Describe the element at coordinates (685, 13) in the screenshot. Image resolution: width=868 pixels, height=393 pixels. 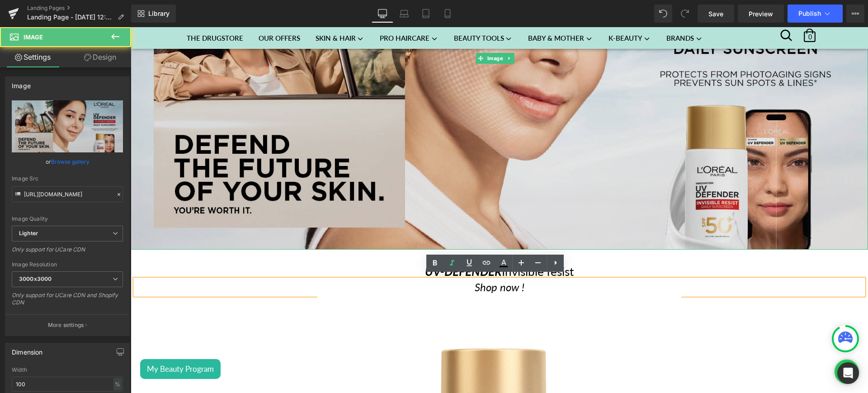
I see `button: Redo` at that location.